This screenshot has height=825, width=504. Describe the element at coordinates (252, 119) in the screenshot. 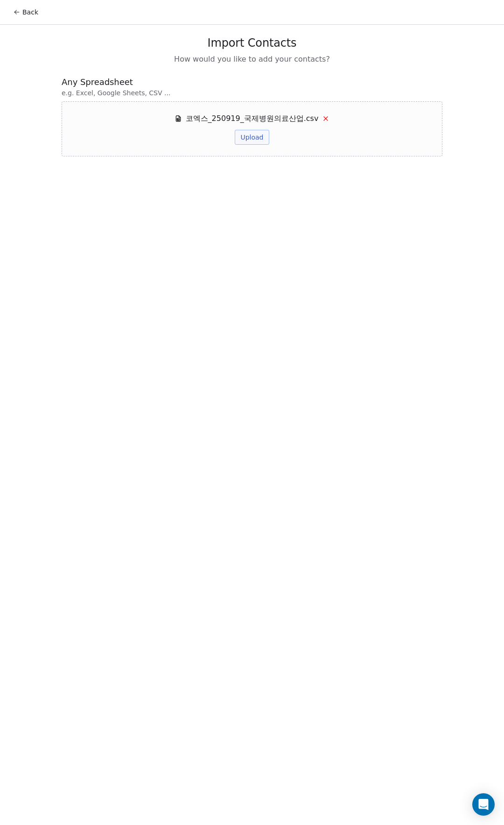

I see `span: 코엑스_250919_국제병원의료산업.csv` at that location.